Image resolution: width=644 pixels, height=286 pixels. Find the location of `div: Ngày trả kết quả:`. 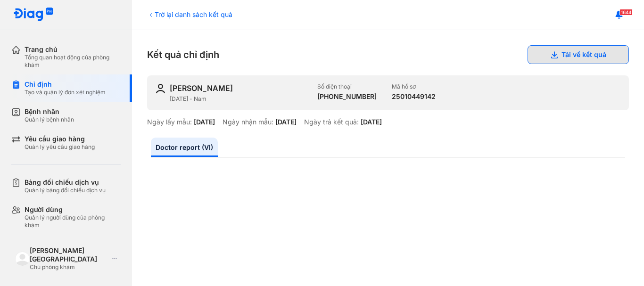

div: Ngày trả kết quả: is located at coordinates (331, 122).